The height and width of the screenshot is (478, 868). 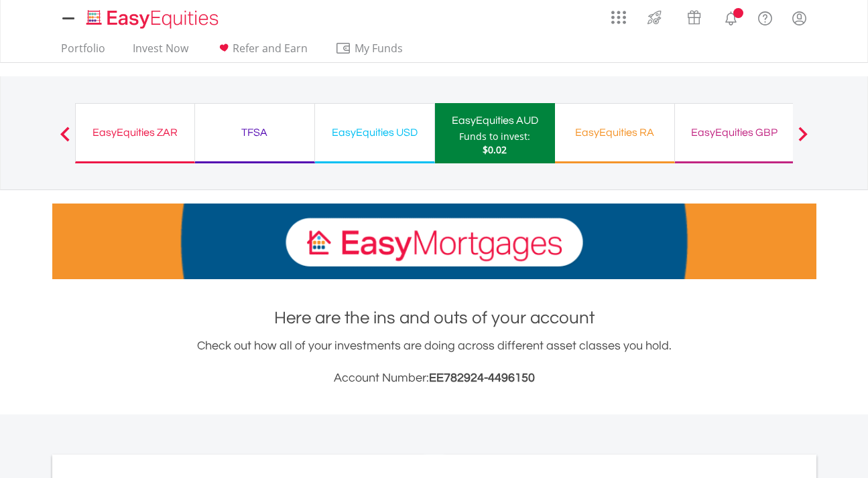 What do you see at coordinates (374, 132) in the screenshot?
I see `div: EasyEquities USD` at bounding box center [374, 132].